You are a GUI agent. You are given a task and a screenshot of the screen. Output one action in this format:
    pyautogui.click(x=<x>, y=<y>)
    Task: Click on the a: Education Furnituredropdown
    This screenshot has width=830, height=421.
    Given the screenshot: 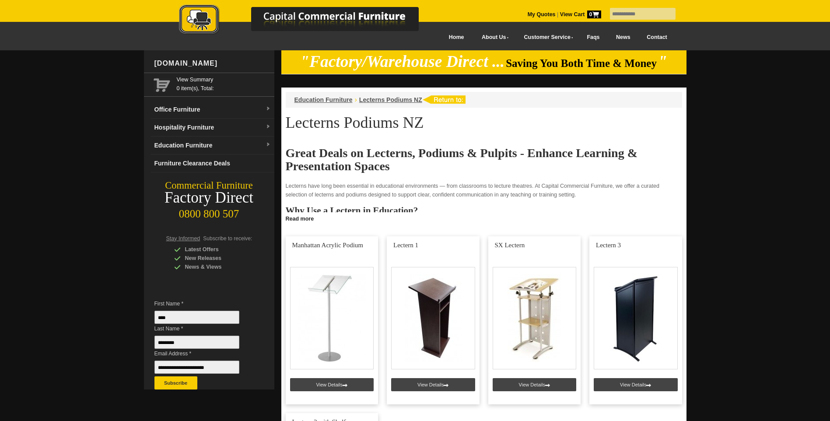 What is the action you would take?
    pyautogui.click(x=213, y=145)
    